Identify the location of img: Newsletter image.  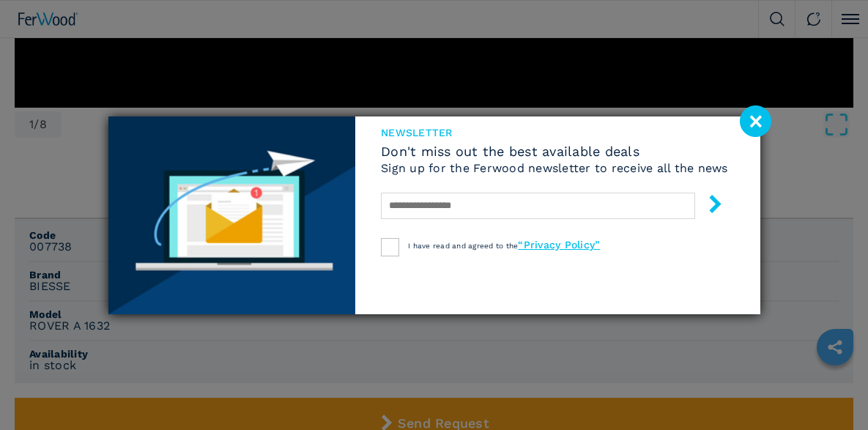
(232, 215).